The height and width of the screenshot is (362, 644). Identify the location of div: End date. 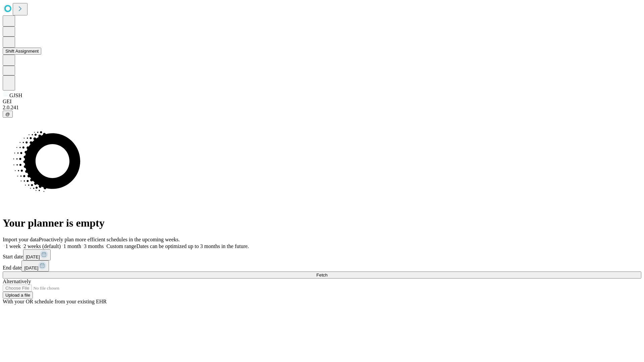
(322, 266).